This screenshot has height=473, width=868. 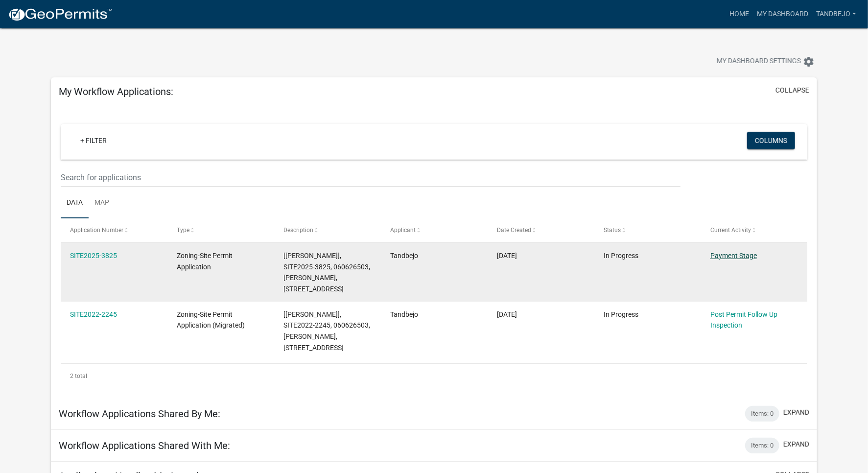 What do you see at coordinates (116, 92) in the screenshot?
I see `h5: My Workflow Applications:` at bounding box center [116, 92].